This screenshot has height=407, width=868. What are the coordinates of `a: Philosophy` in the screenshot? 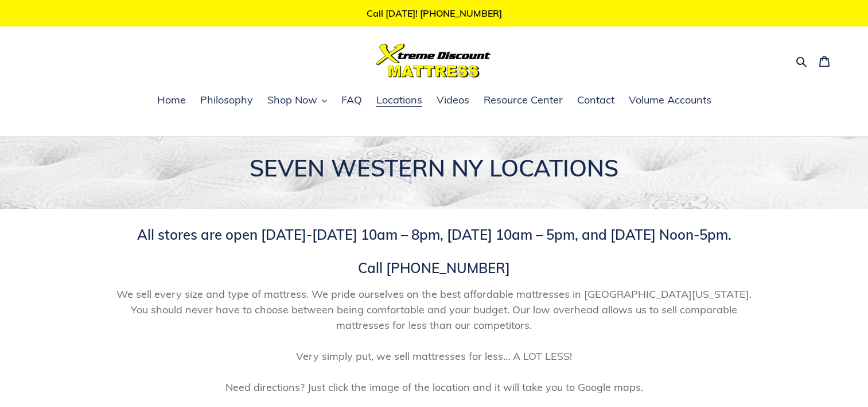 It's located at (227, 101).